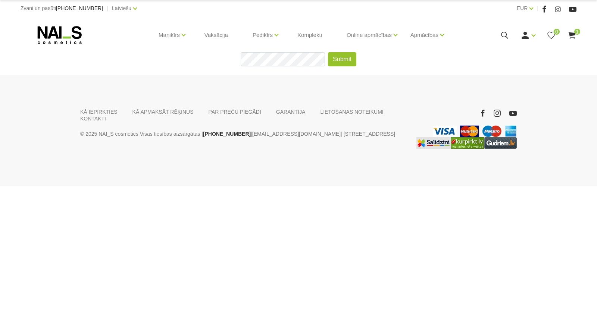 This screenshot has height=327, width=597. Describe the element at coordinates (291, 112) in the screenshot. I see `a: GARANTIJA` at that location.